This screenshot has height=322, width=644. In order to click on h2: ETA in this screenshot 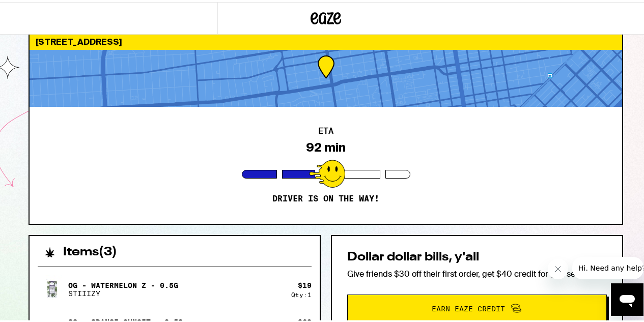, I will do `click(326, 129)`.